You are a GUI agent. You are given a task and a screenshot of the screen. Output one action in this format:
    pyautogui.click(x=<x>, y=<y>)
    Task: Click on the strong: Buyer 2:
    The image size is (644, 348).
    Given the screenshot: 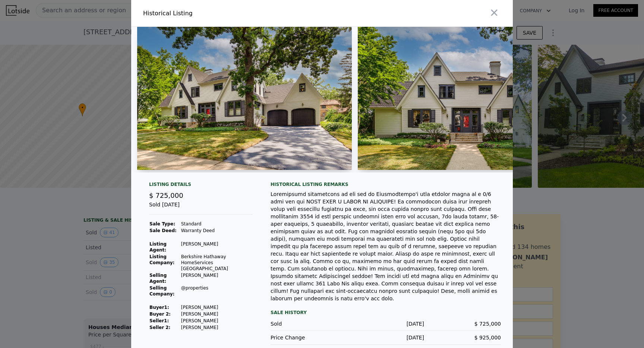 What is the action you would take?
    pyautogui.click(x=160, y=314)
    